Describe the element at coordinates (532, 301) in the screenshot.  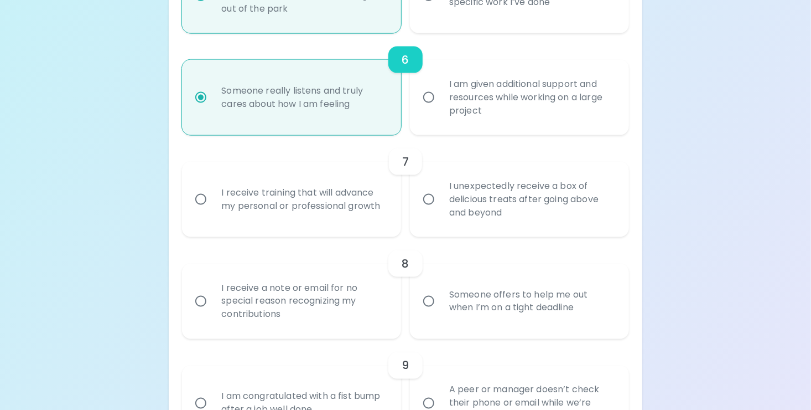
I see `div: Someone offers to help me out when I’m on a tight deadline` at that location.